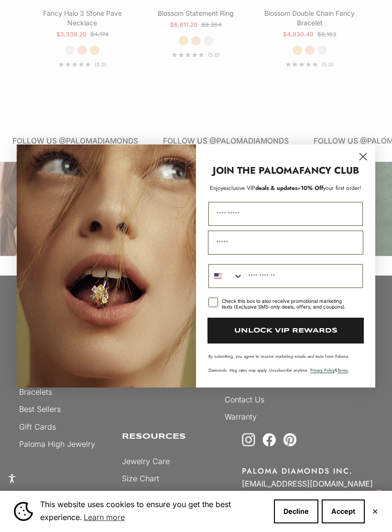 The height and width of the screenshot is (532, 392). Describe the element at coordinates (329, 171) in the screenshot. I see `strong: FANCY CLUB` at that location.